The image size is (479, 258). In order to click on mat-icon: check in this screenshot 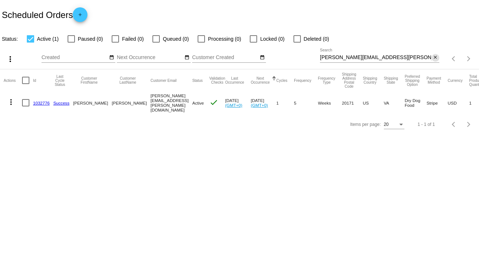, I will do `click(214, 103)`.